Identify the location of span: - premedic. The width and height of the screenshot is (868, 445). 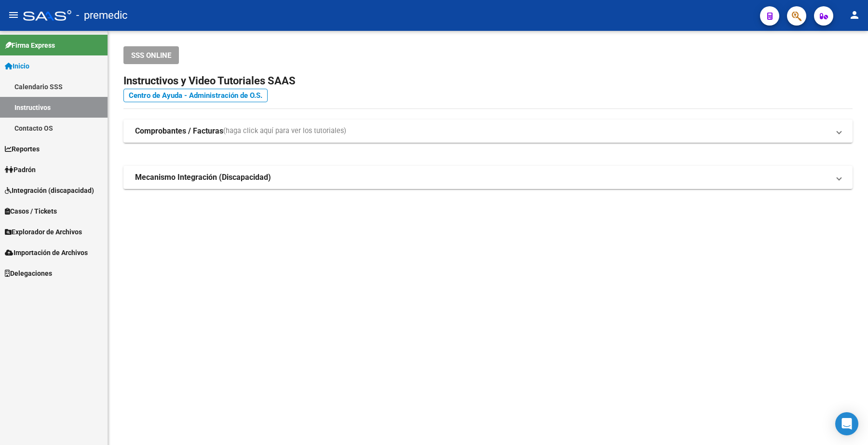
(101, 15).